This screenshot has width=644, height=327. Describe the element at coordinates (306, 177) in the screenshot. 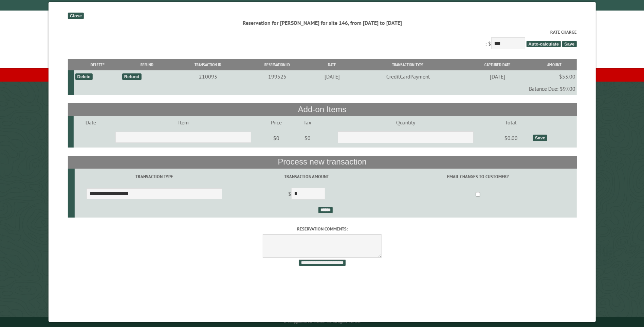

I see `label: Transaction Amount` at that location.